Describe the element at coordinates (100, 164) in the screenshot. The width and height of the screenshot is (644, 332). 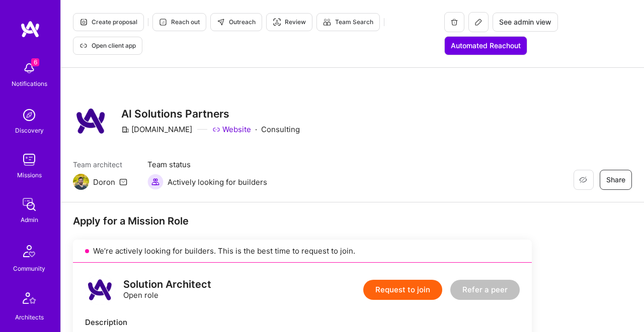
I see `span: Team architect` at that location.